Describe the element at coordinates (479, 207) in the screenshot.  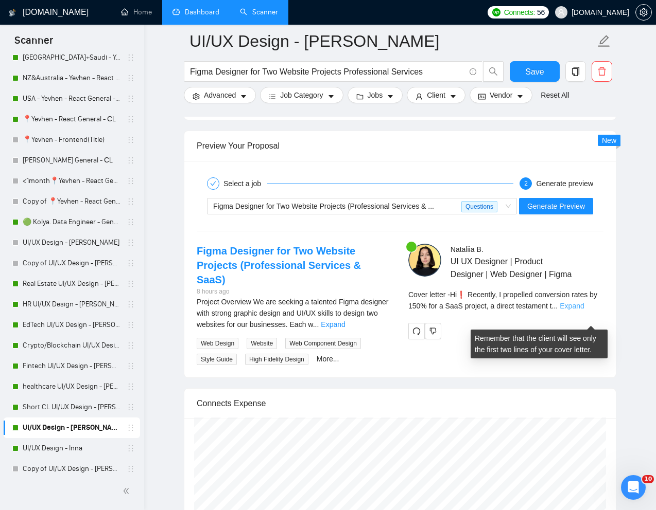
I see `span: Questions` at that location.